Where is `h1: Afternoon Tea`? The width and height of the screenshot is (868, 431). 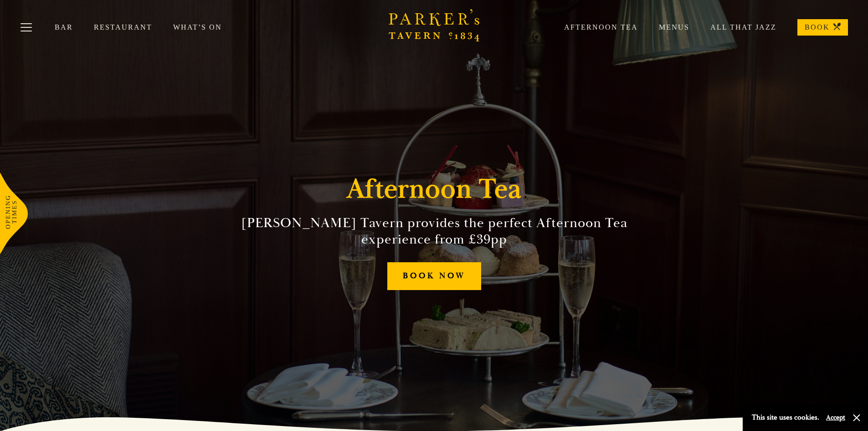 h1: Afternoon Tea is located at coordinates (434, 189).